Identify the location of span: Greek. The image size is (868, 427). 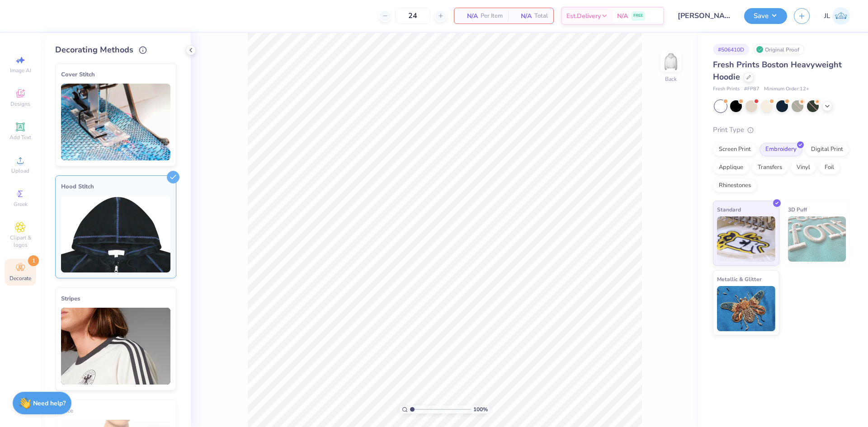
(20, 204).